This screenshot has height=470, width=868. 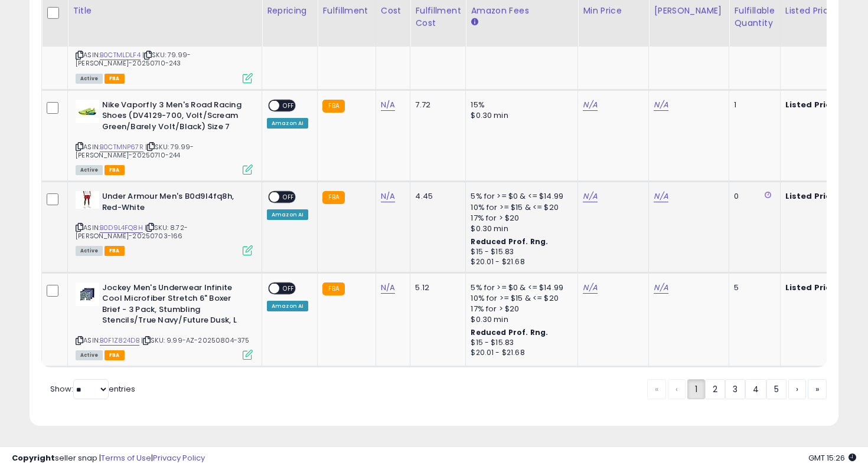 What do you see at coordinates (196, 340) in the screenshot?
I see `span: | SKU: 9.99-AZ-20250804-375` at bounding box center [196, 340].